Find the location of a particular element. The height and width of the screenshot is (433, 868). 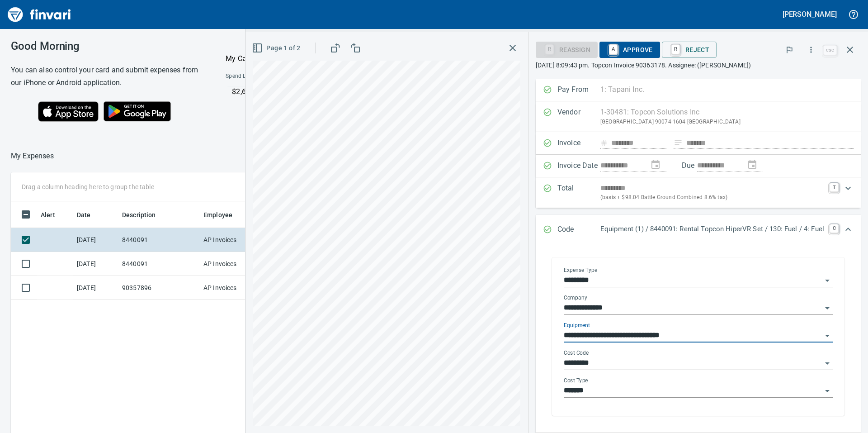

img: Get it on Google Play is located at coordinates (137, 112).